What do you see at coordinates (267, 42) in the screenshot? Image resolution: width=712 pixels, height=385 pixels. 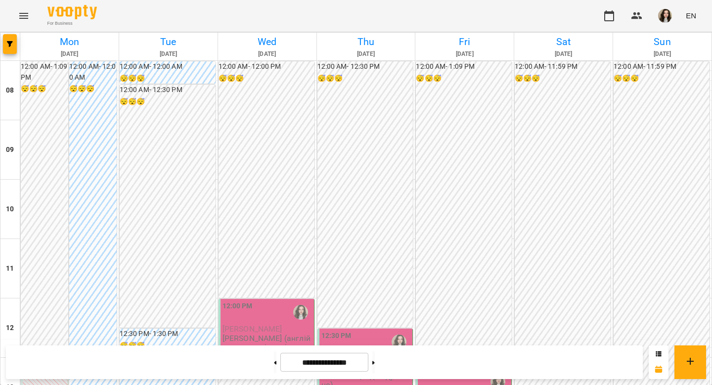 I see `h6: Wed` at bounding box center [267, 42].